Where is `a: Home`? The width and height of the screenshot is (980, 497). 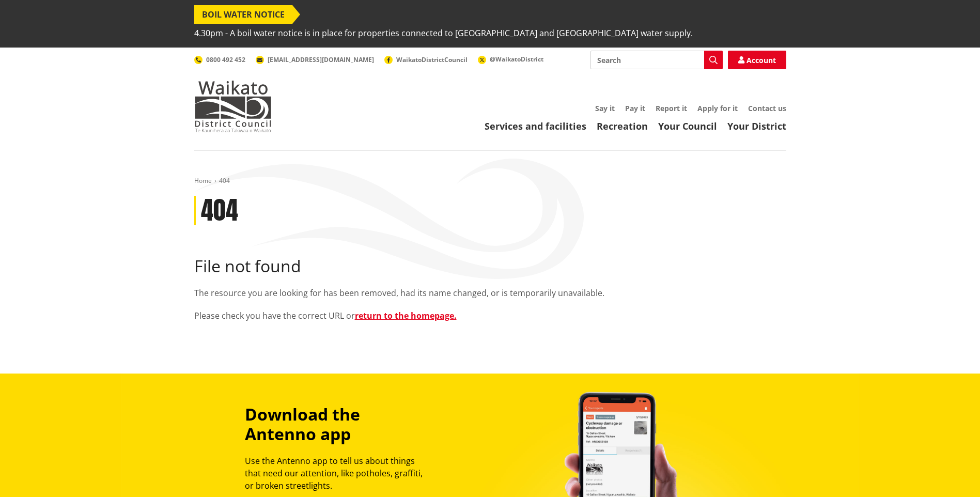
a: Home is located at coordinates (203, 180).